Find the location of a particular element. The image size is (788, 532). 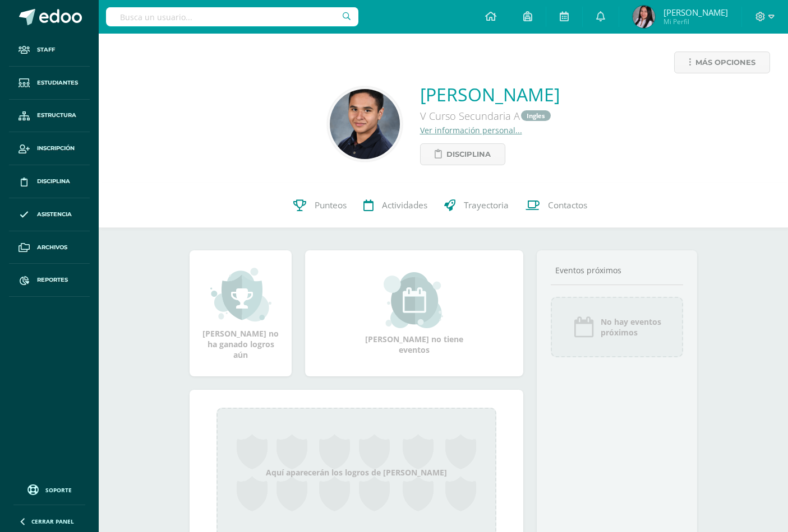

span: Actividades is located at coordinates (404, 205).